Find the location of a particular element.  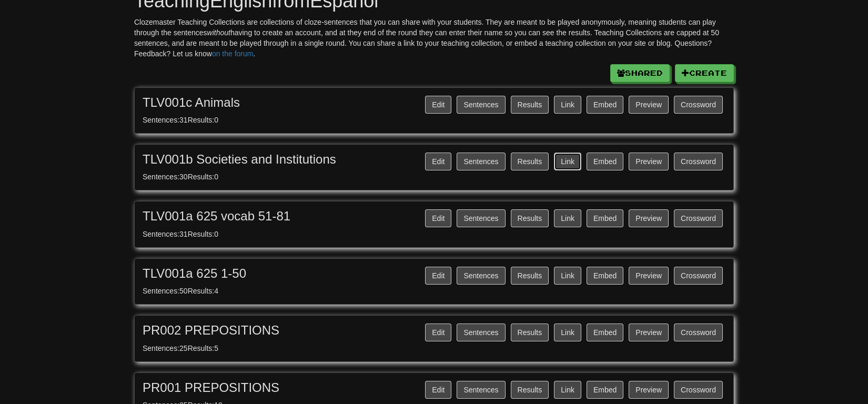

h3: PR002 PREPOSITIONS is located at coordinates (434, 330).